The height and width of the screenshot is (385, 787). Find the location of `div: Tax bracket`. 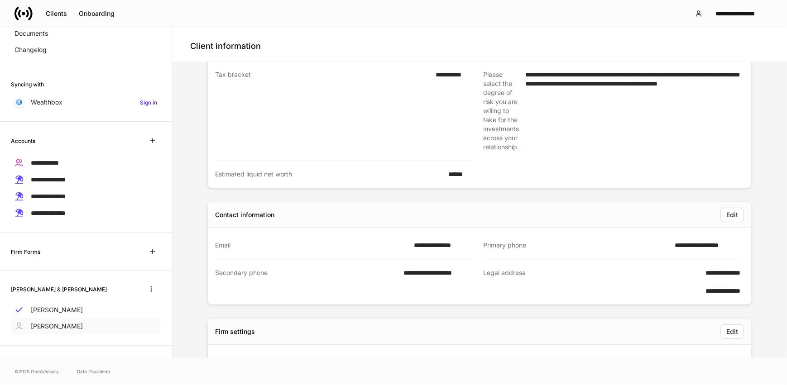

div: Tax bracket is located at coordinates (322, 110).